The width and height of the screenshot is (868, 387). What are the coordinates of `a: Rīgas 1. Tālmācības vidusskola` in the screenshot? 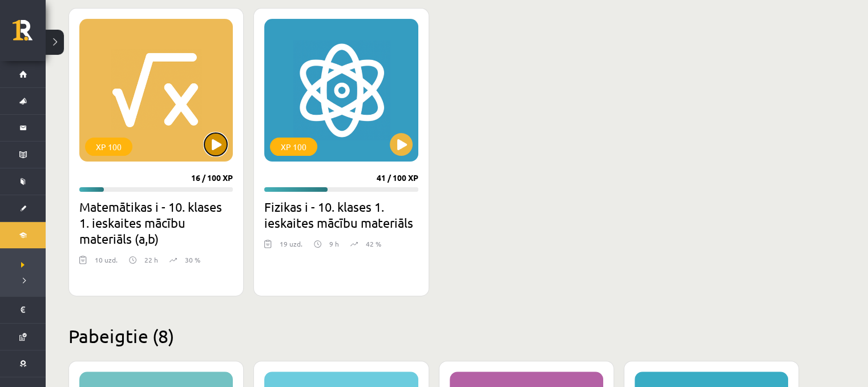 It's located at (29, 34).